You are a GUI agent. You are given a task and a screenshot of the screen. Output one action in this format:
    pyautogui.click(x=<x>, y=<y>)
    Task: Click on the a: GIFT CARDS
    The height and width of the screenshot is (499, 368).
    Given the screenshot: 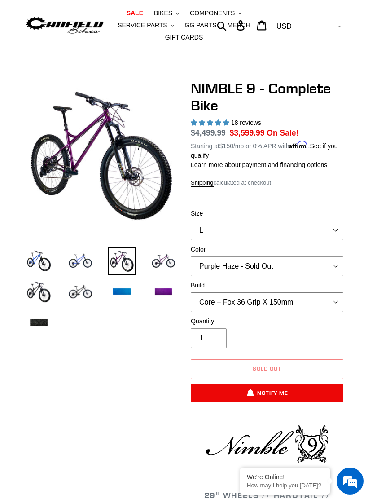 What is the action you would take?
    pyautogui.click(x=184, y=37)
    